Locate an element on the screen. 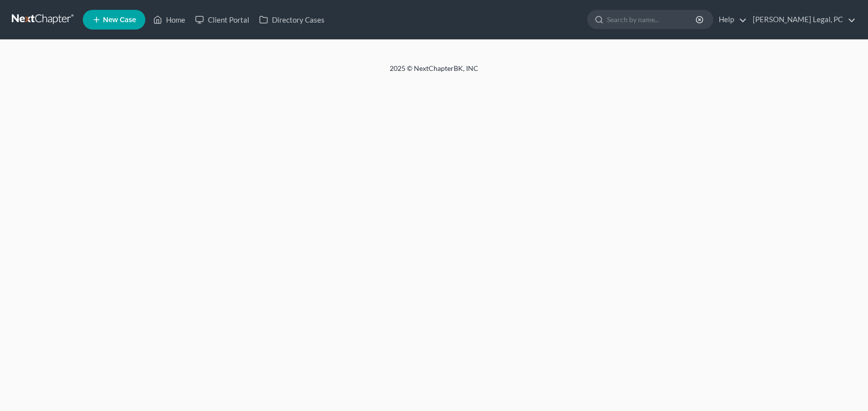  a: Client Portal is located at coordinates (222, 20).